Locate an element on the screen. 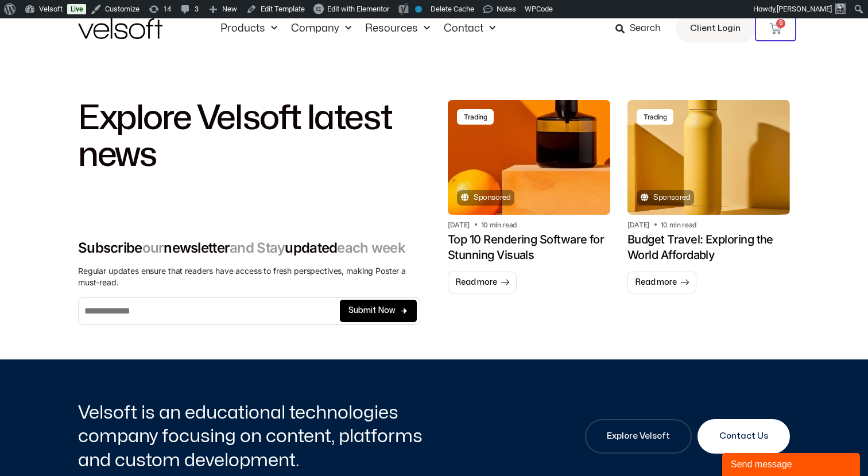 The height and width of the screenshot is (476, 868). div: No index is located at coordinates (419, 9).